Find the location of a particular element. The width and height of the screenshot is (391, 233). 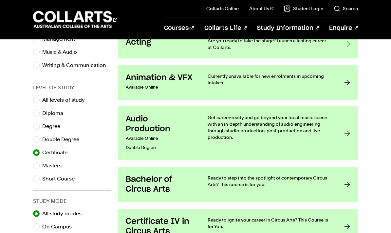

a: Collarts Online is located at coordinates (223, 9).